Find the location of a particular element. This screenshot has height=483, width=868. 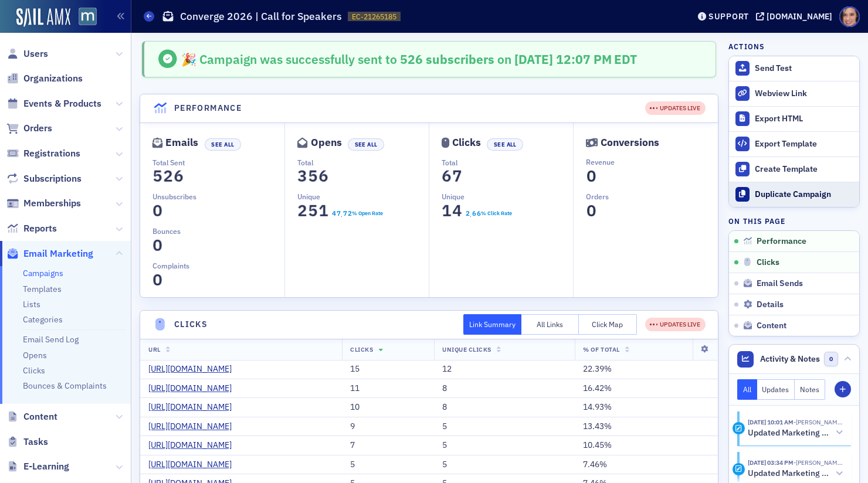

a: Reports is located at coordinates (32, 229).